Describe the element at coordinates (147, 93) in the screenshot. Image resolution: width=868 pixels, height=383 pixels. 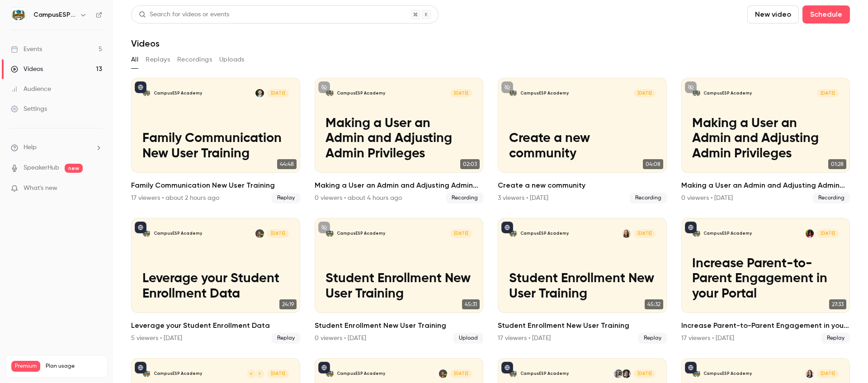
I see `img: Family Communication New User Training` at that location.